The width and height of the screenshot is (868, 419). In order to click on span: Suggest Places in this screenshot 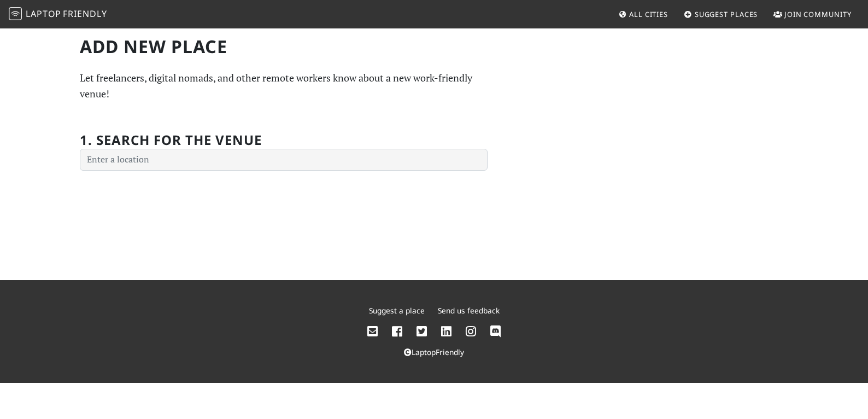, I will do `click(727, 14)`.